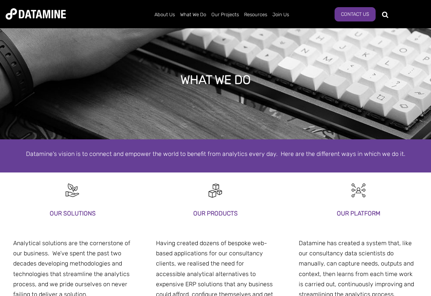 The image size is (431, 296). I want to click on h3: Our solutions, so click(73, 213).